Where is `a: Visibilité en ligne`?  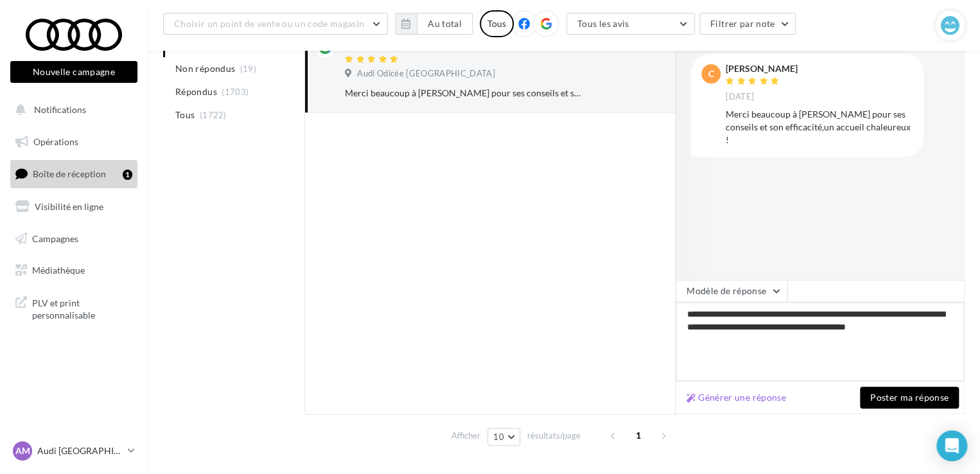
a: Visibilité en ligne is located at coordinates (74, 206).